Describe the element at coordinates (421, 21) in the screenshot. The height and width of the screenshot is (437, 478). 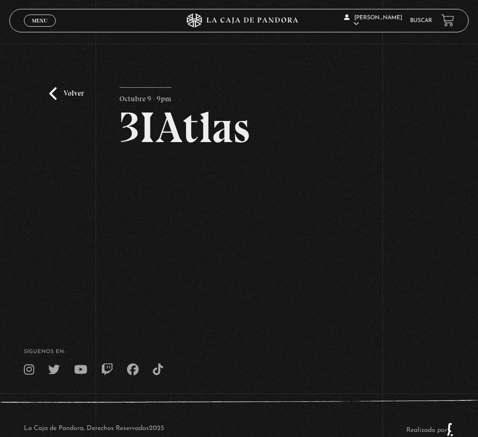
I see `a: Buscar` at that location.